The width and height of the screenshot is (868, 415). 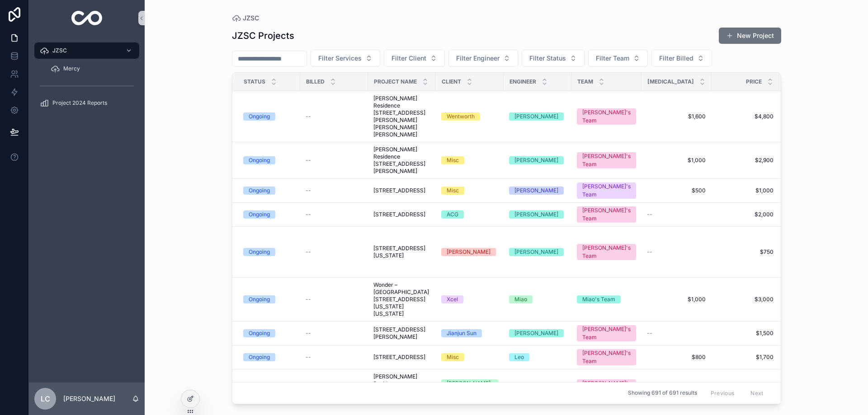 I want to click on a: $3,000, so click(x=745, y=299).